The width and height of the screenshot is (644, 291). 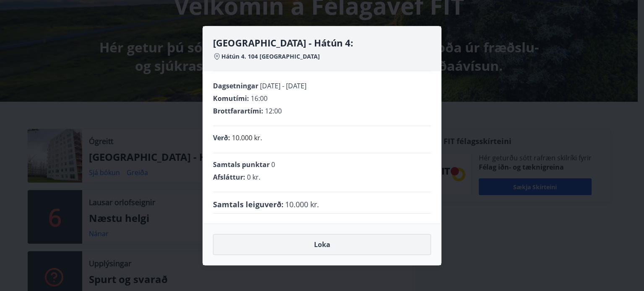 I want to click on span: Samtals leiguverð :, so click(x=248, y=205).